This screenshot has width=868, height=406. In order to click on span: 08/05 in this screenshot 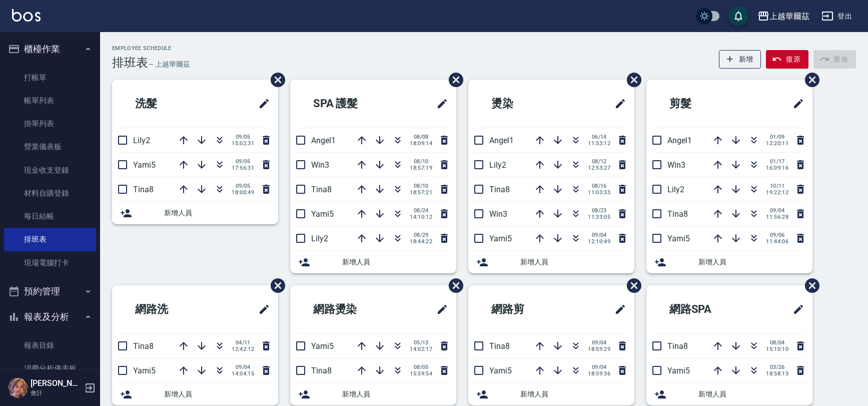, I will do `click(421, 367)`.